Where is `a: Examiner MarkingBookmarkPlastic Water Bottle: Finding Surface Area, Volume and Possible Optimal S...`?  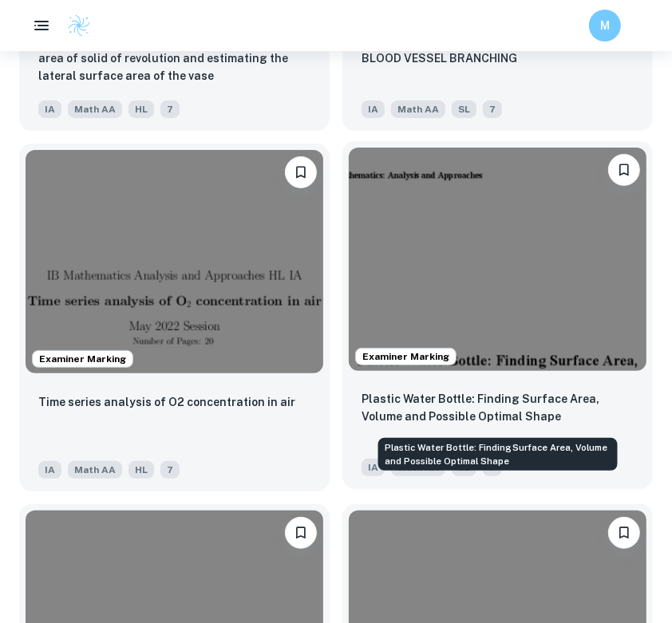 a: Examiner MarkingBookmarkPlastic Water Bottle: Finding Surface Area, Volume and Possible Optimal S... is located at coordinates (497, 318).